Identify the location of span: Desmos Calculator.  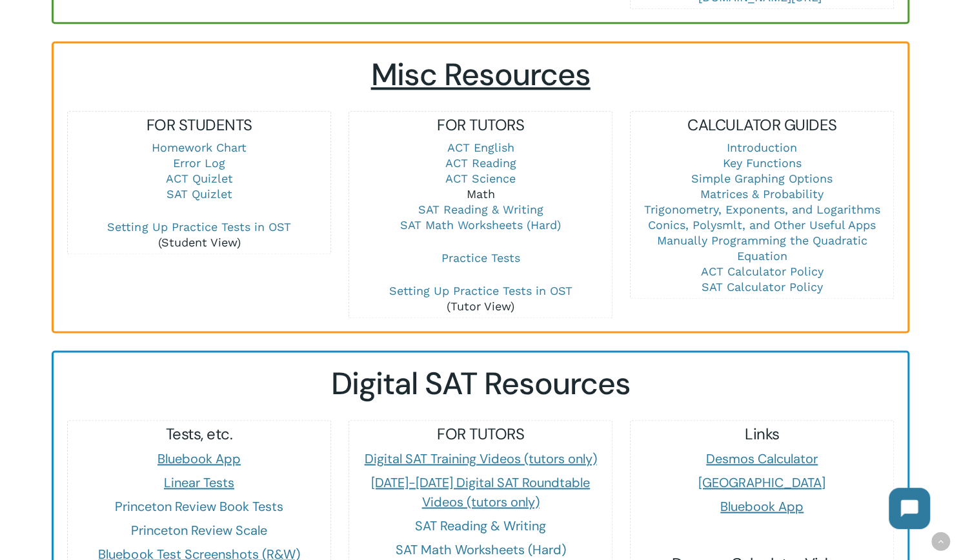
(762, 459).